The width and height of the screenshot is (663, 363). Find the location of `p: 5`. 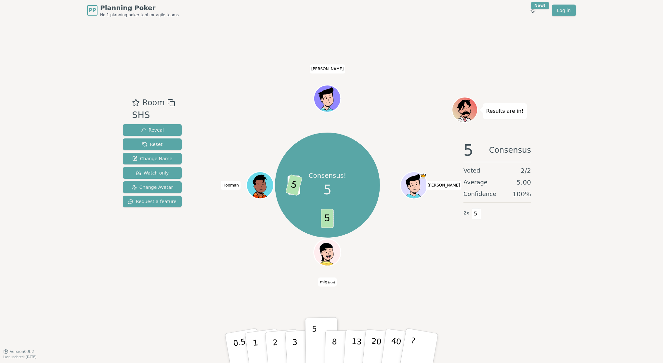

p: 5 is located at coordinates (315, 342).